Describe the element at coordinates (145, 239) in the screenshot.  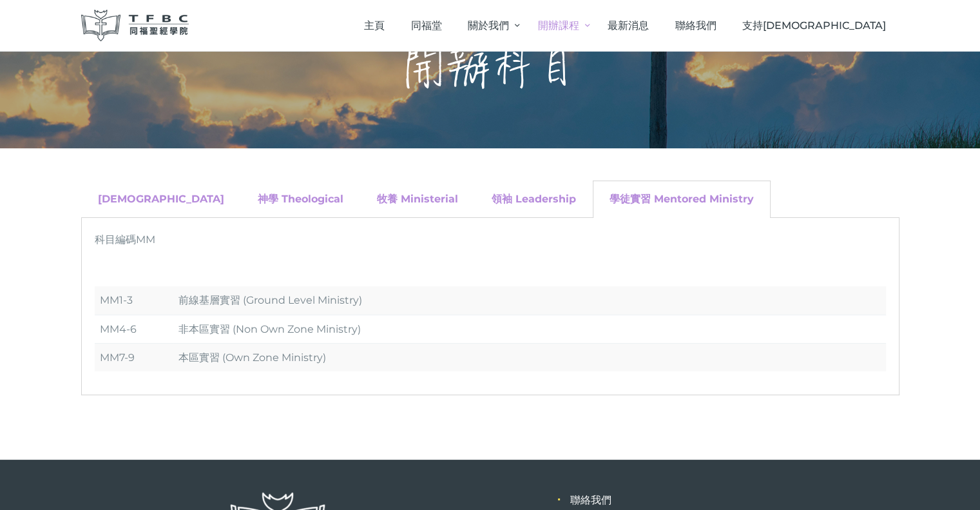
I see `span: MM` at that location.